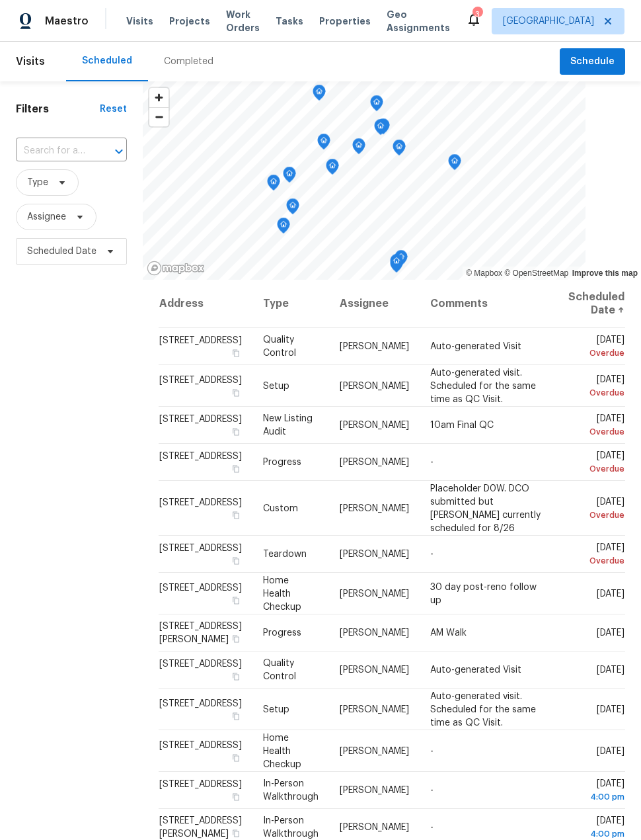  What do you see at coordinates (285, 554) in the screenshot?
I see `span: Teardown` at bounding box center [285, 554].